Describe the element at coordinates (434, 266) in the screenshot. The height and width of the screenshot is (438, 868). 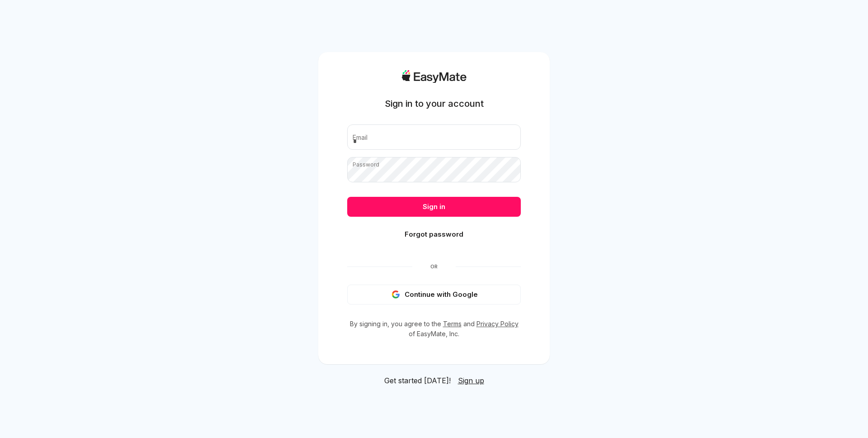
I see `span: Or` at that location.